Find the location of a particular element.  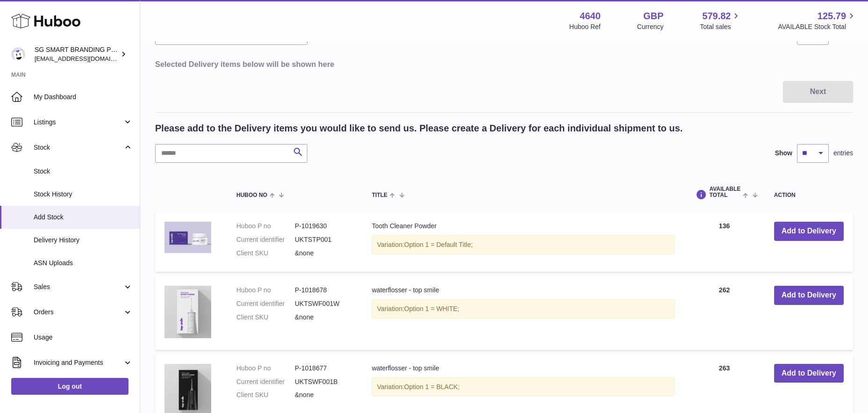

span: ASN Uploads is located at coordinates (83, 262).